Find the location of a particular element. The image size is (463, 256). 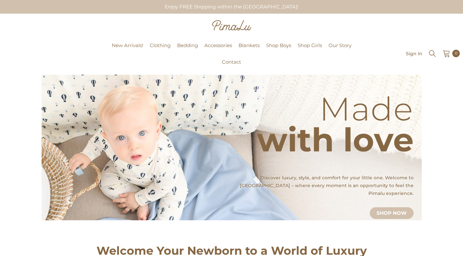

p: with love is located at coordinates (335, 140).